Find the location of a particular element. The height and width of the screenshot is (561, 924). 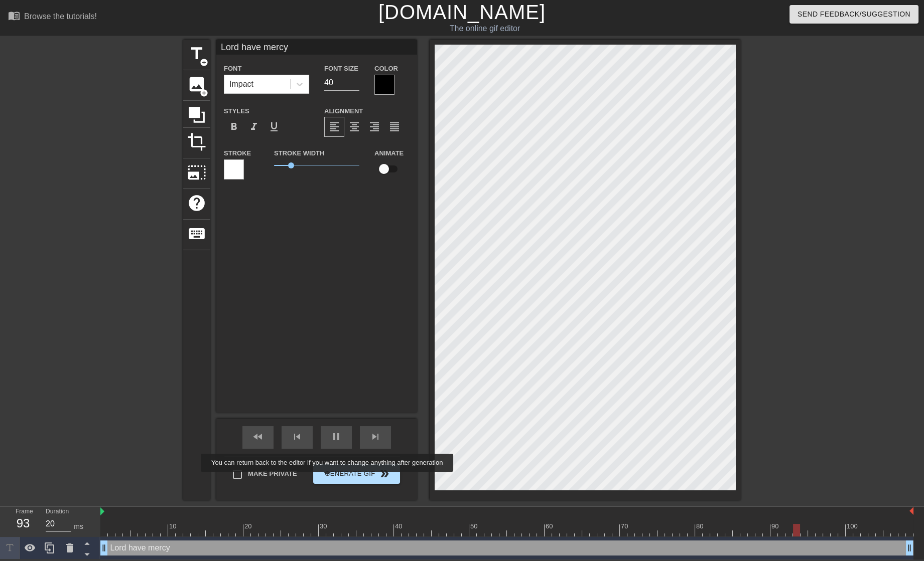

div: 40 is located at coordinates (399, 526).